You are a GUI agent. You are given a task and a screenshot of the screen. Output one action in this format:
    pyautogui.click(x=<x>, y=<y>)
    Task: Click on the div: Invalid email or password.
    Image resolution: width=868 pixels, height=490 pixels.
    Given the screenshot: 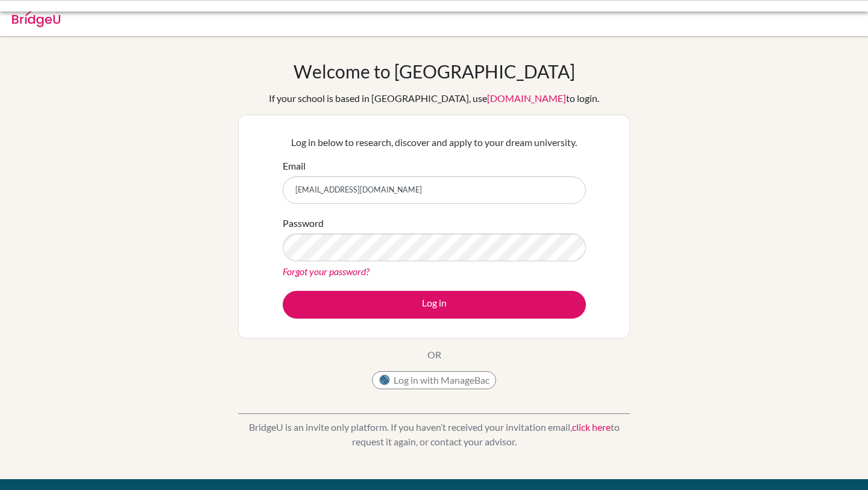 What is the action you would take?
    pyautogui.click(x=343, y=17)
    